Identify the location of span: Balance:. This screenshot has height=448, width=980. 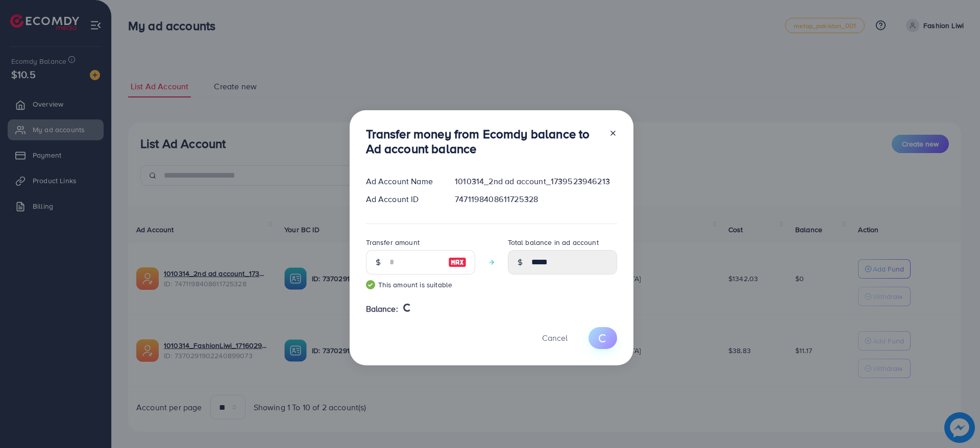
(382, 309).